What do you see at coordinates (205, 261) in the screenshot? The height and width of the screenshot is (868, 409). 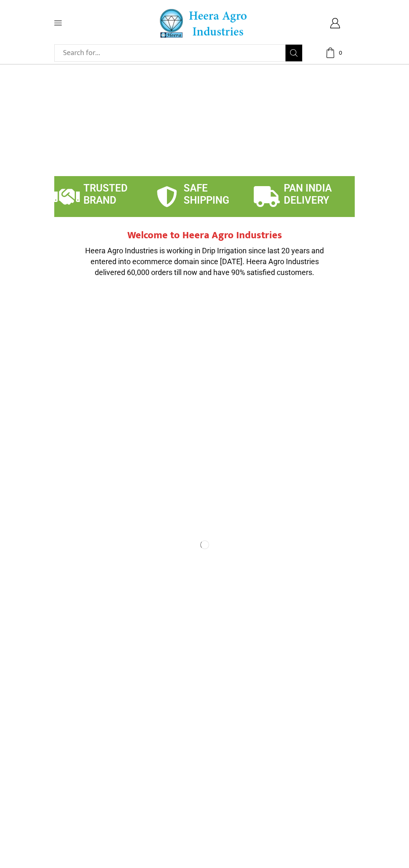 I see `p: Heera Agro Industries is working in Drip Irrigation since last 20 years and entered into ecommerc...` at bounding box center [205, 261].